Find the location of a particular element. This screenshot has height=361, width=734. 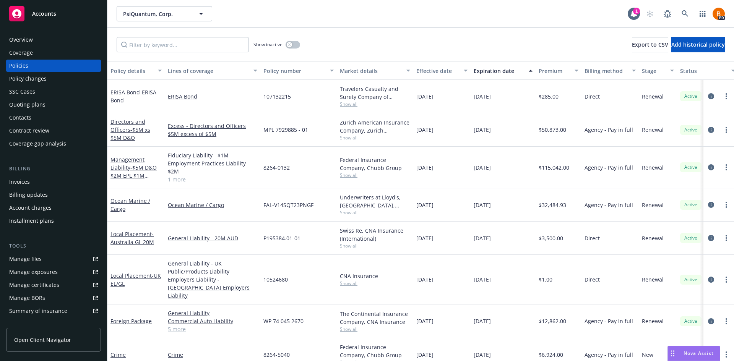

a: Local Placement is located at coordinates (136, 280).